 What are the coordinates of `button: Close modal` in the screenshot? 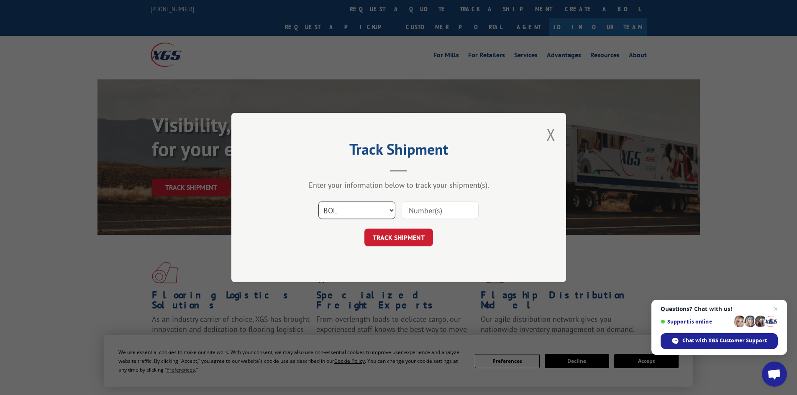 It's located at (551, 134).